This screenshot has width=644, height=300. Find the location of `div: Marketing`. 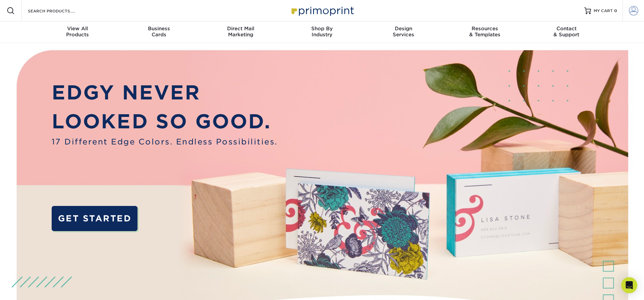

div: Marketing is located at coordinates (240, 31).